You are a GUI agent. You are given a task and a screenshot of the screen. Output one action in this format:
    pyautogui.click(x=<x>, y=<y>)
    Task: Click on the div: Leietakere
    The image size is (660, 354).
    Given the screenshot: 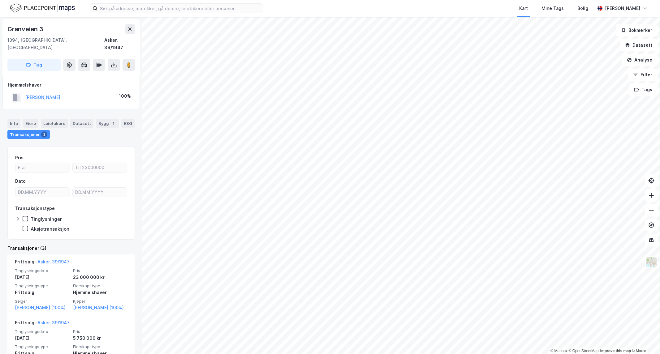 What is the action you would take?
    pyautogui.click(x=54, y=123)
    